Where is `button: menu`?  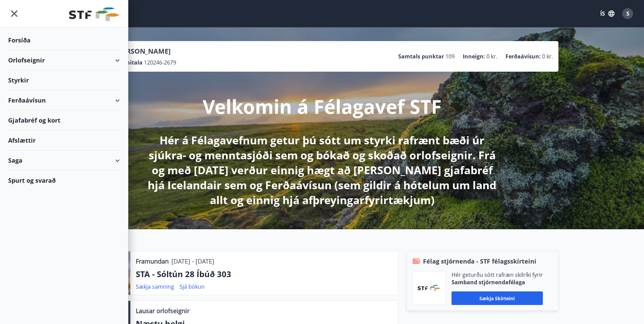
button: menu is located at coordinates (14, 14).